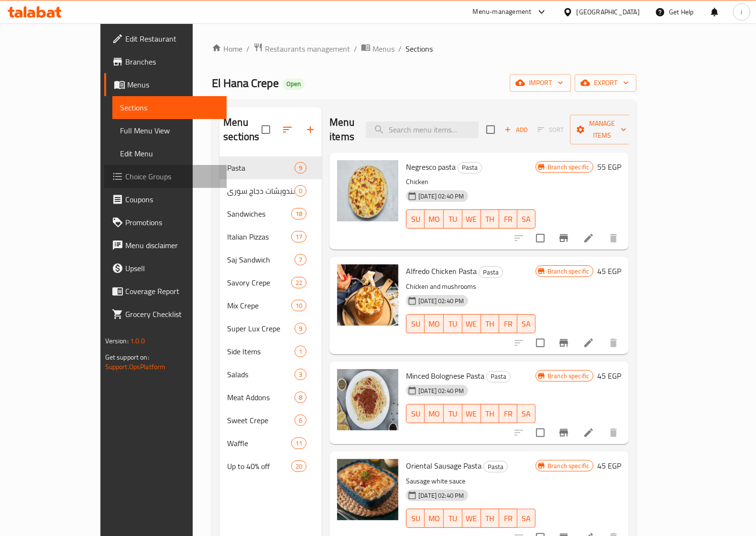  Describe the element at coordinates (170, 131) in the screenshot. I see `a: Full Menu View` at that location.